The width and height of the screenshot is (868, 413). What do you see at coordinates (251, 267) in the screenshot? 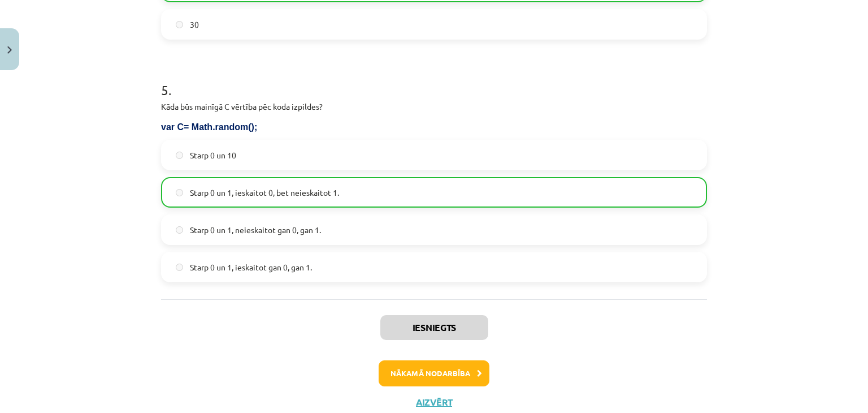
I see `span: Starp 0 un 1, ieskaitot gan 0, gan 1.` at bounding box center [251, 267].